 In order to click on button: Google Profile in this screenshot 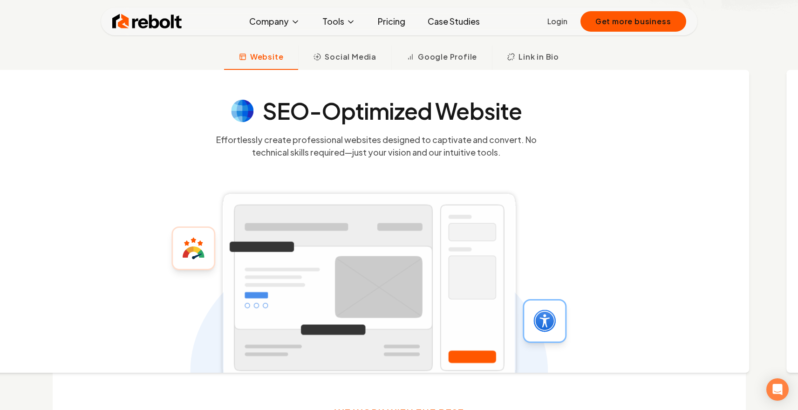, I will do `click(441, 58)`.